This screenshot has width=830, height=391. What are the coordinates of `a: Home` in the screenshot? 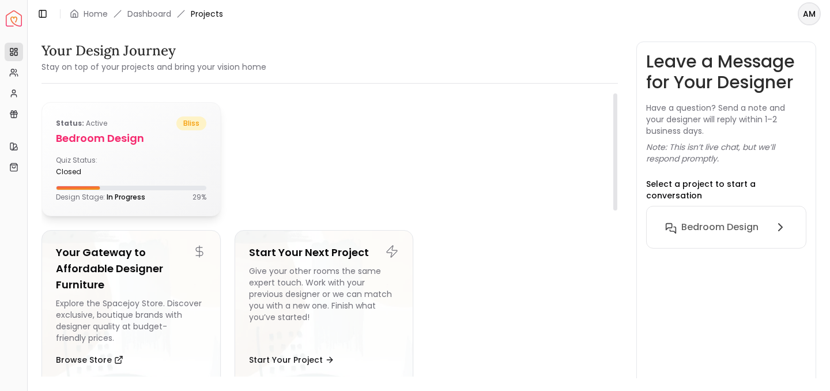 It's located at (96, 14).